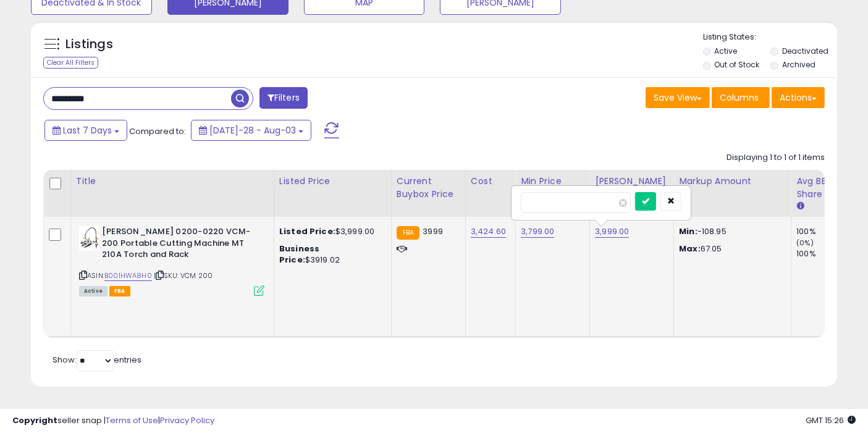 Image resolution: width=868 pixels, height=433 pixels. I want to click on span: | SKU: VCM 200, so click(183, 275).